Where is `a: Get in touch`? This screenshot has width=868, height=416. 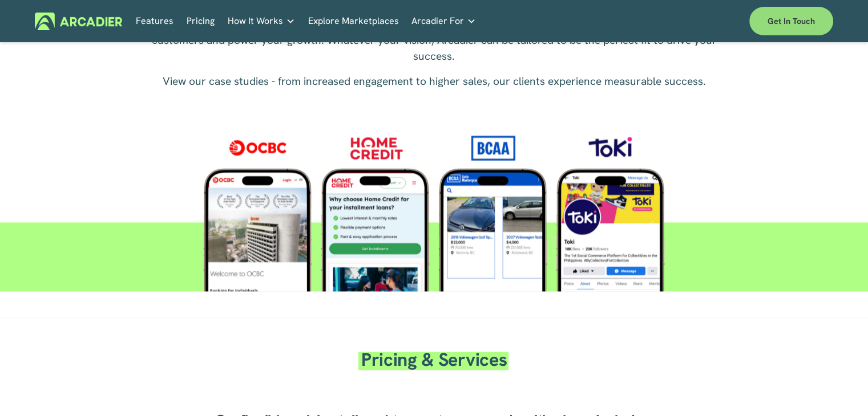
a: Get in touch is located at coordinates (791, 21).